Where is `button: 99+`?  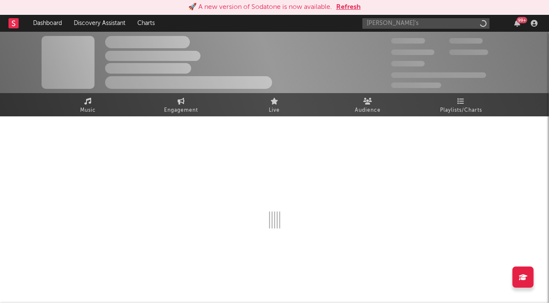
button: 99+ is located at coordinates (517, 23).